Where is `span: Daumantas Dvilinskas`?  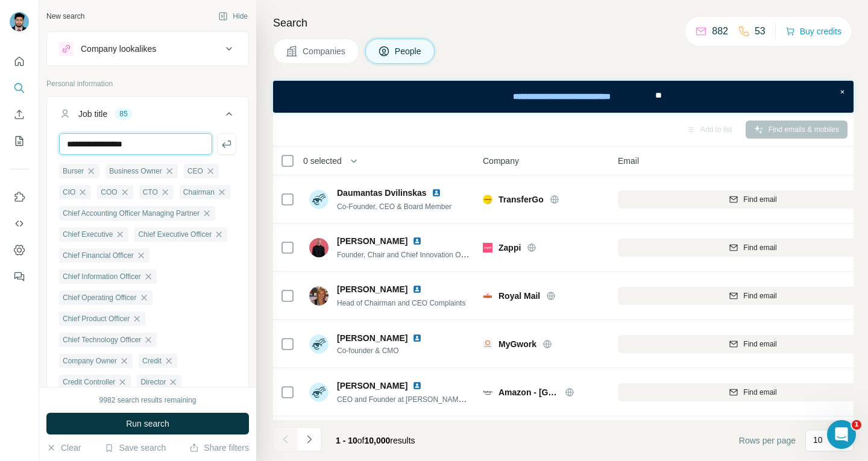 span: Daumantas Dvilinskas is located at coordinates (382, 193).